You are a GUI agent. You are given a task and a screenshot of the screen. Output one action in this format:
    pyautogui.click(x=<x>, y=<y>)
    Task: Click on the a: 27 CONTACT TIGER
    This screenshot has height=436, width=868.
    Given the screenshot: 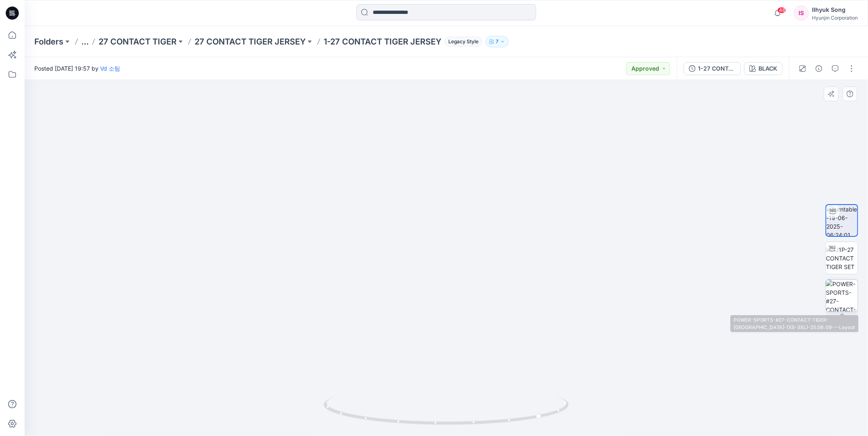 What is the action you would take?
    pyautogui.click(x=137, y=42)
    